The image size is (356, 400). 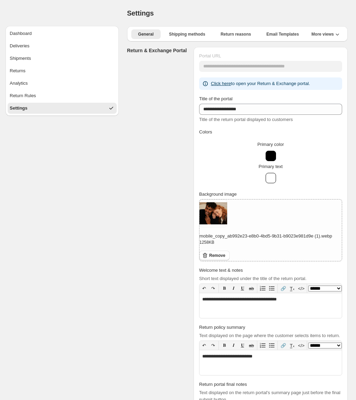 What do you see at coordinates (187, 34) in the screenshot?
I see `span: Shipping methods` at bounding box center [187, 34].